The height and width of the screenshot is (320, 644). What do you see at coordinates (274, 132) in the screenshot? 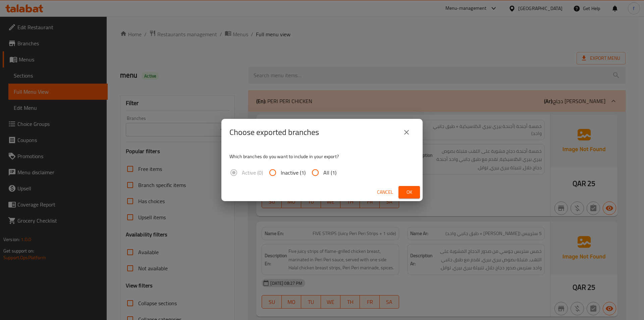
I see `h2: Choose exported branches` at bounding box center [274, 132].